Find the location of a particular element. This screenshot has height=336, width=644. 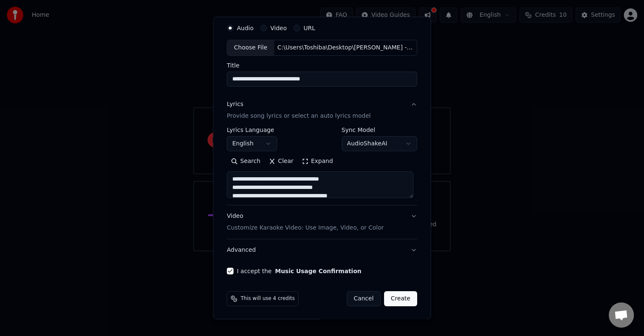

label: I accept the is located at coordinates (299, 271).